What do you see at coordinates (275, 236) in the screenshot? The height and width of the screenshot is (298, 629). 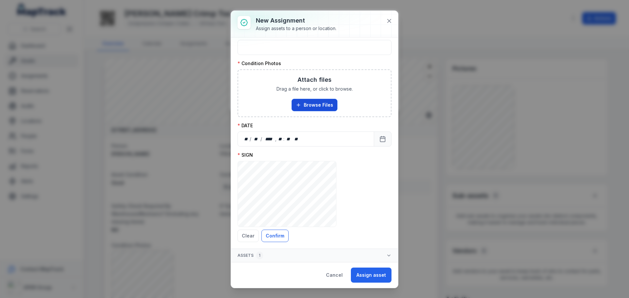 I see `button: Confirm` at bounding box center [275, 236].